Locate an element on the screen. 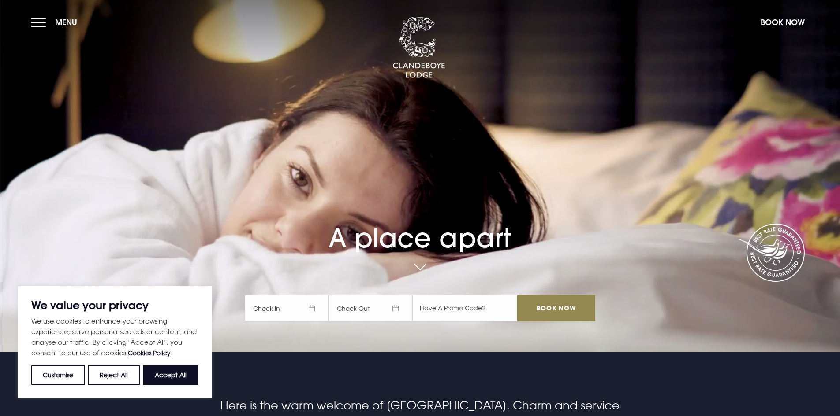  p: We value your privacy is located at coordinates (115, 305).